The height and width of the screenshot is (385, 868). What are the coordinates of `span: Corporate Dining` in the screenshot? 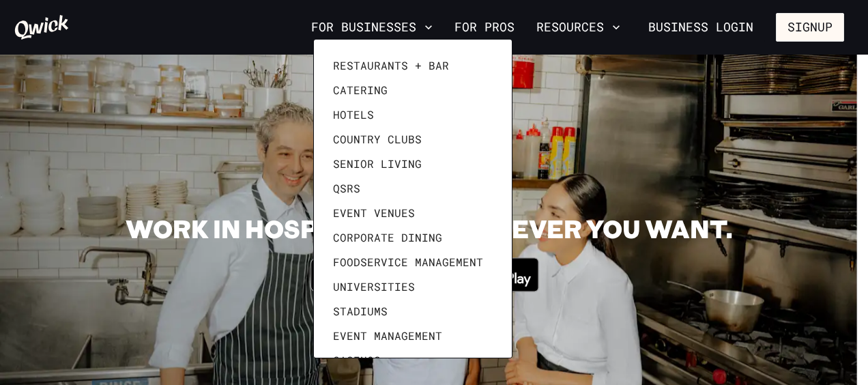 It's located at (388, 237).